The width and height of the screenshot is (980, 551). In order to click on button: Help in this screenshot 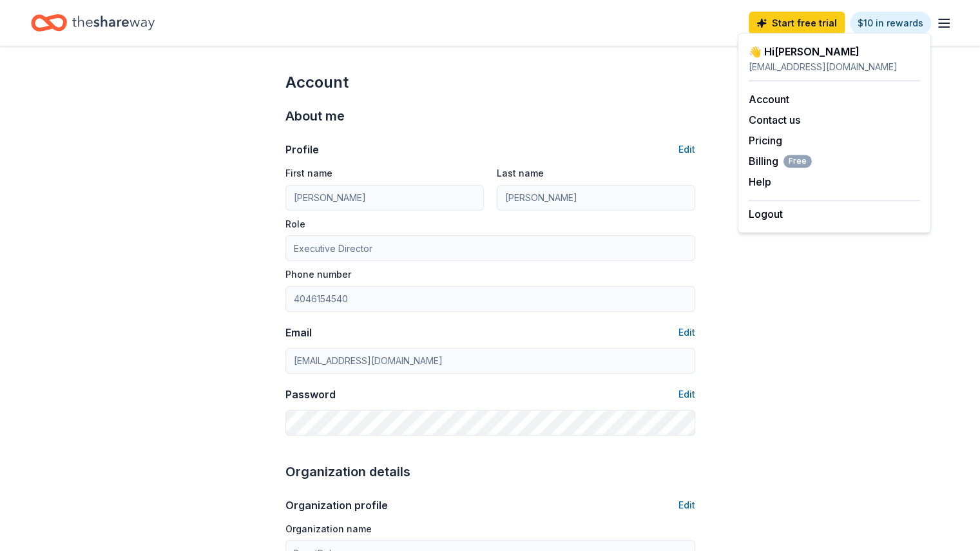, I will do `click(759, 182)`.